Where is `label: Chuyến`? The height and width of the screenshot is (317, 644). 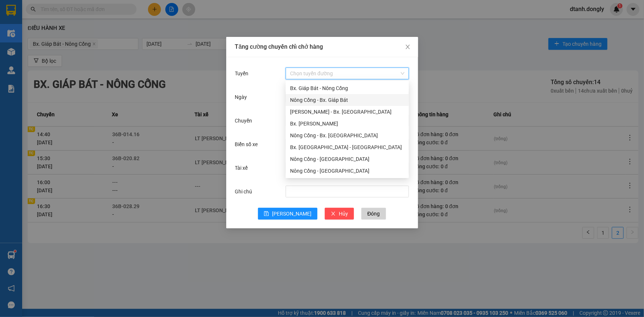
label: Chuyến is located at coordinates (246, 121).